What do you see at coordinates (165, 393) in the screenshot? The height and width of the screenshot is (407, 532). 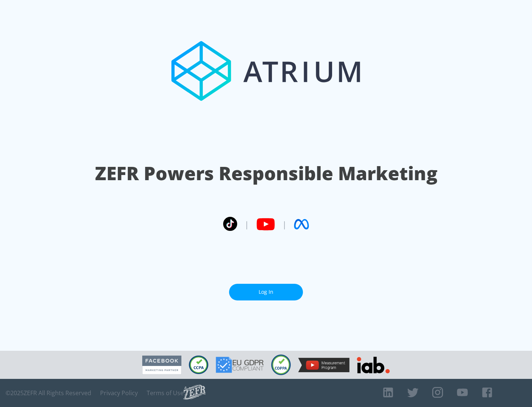 I see `a: Terms of Use` at bounding box center [165, 393].